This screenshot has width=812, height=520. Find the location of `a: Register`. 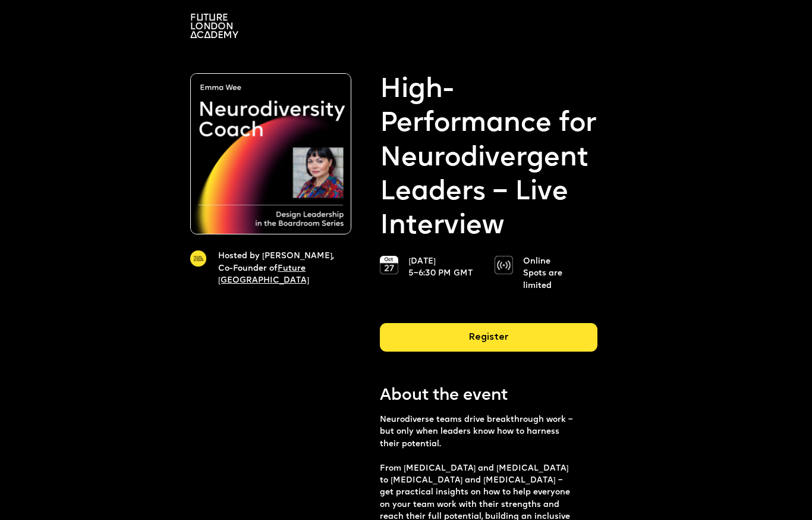

a: Register is located at coordinates (489, 342).